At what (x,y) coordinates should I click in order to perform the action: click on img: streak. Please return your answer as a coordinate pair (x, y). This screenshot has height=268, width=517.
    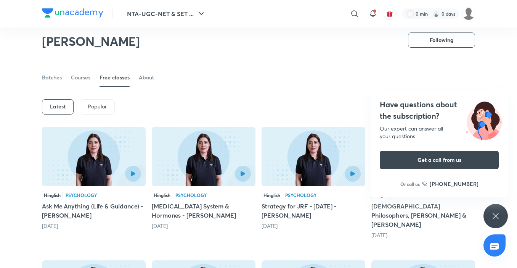
    Looking at the image, I should click on (436, 14).